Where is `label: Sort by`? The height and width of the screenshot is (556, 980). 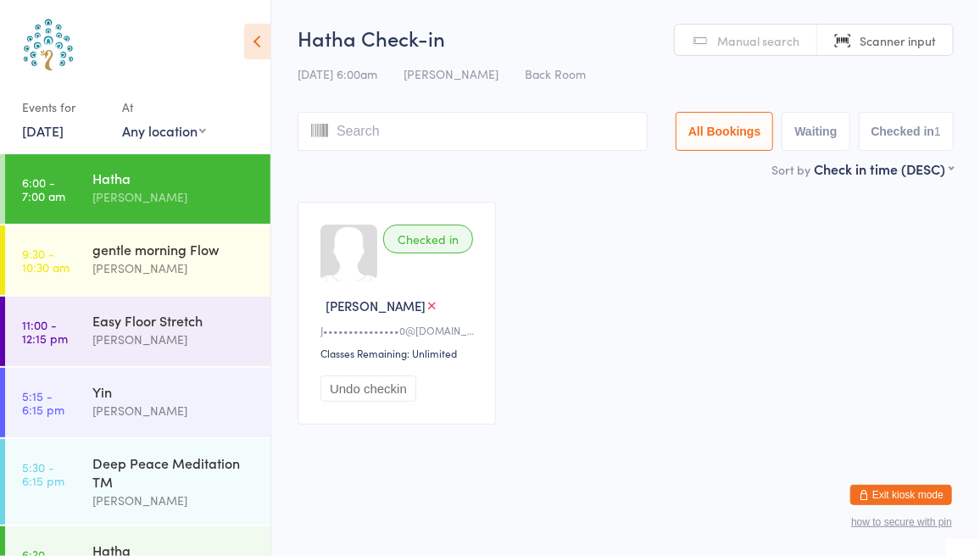
label: Sort by is located at coordinates (791, 170).